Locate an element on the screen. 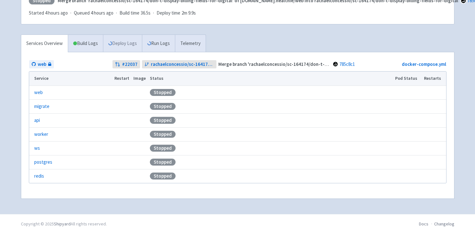 Image resolution: width=475 pixels, height=227 pixels. a: Docs is located at coordinates (423, 224).